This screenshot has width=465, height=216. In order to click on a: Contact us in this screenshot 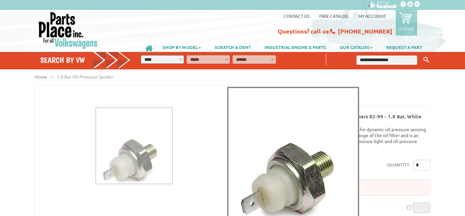, I will do `click(296, 16)`.